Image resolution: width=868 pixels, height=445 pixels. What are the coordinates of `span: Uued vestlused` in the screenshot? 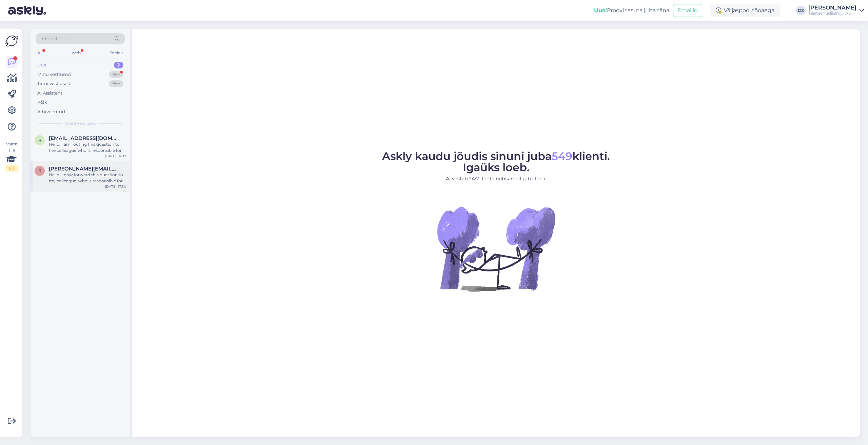 It's located at (81, 124).